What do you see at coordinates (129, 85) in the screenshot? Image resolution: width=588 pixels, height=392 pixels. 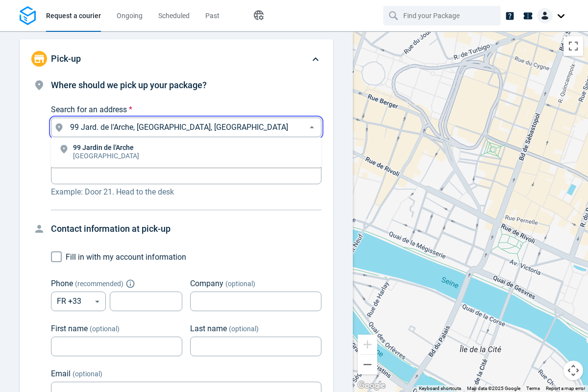 I see `span: Where should we pick up your package?` at bounding box center [129, 85].